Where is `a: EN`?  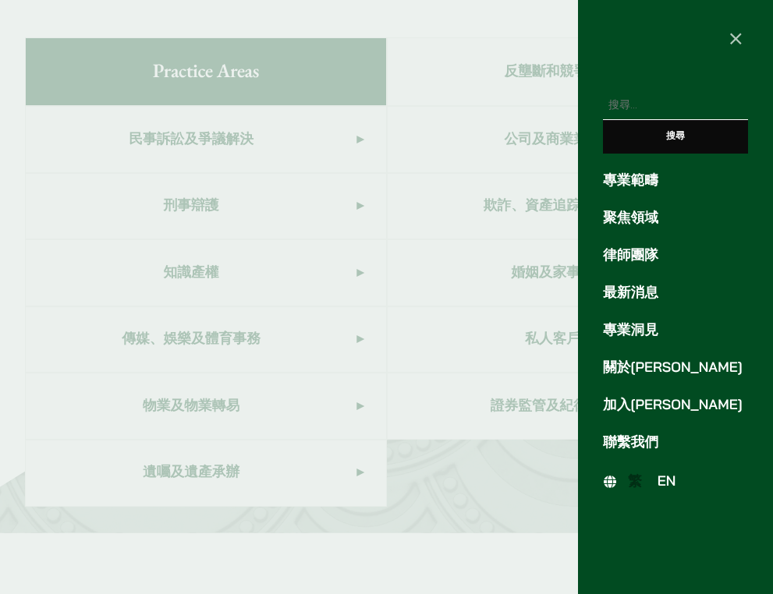 a: EN is located at coordinates (667, 481).